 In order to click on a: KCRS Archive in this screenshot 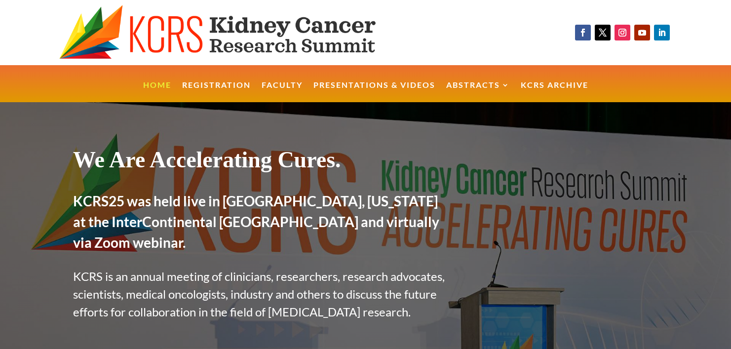, I will do `click(555, 92)`.